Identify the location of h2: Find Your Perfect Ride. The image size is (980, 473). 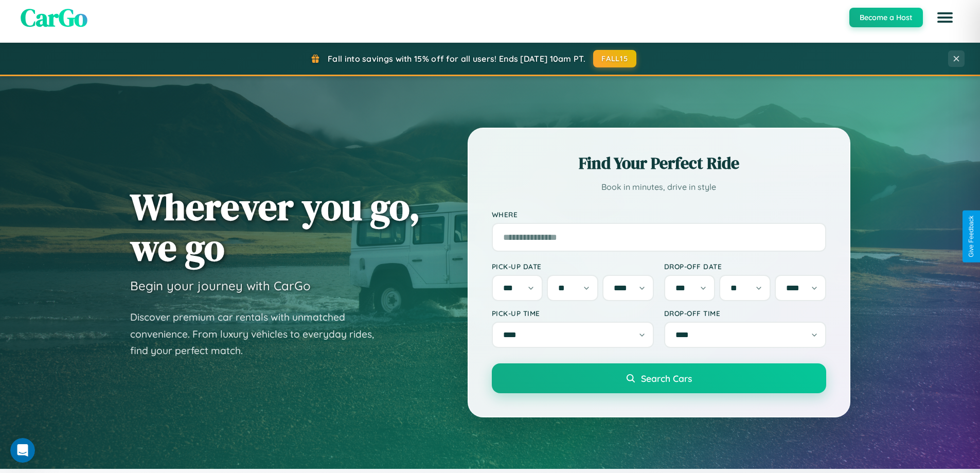
(659, 163).